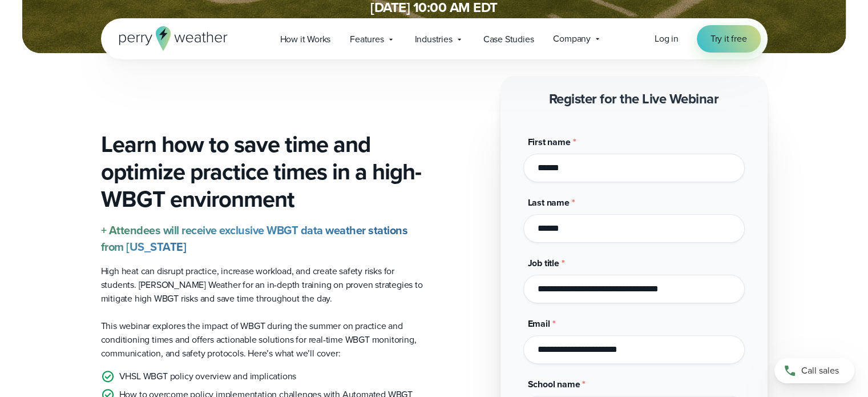 The image size is (868, 397). Describe the element at coordinates (729, 39) in the screenshot. I see `a: Try it free` at that location.